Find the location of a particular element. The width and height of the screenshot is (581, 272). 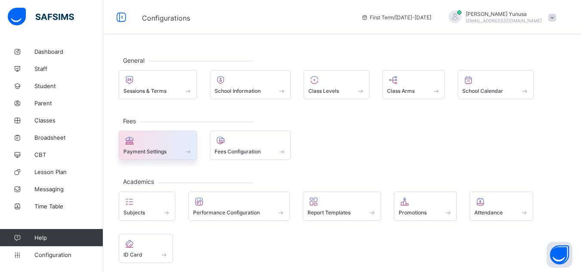

span: School Calendar is located at coordinates (483, 91).